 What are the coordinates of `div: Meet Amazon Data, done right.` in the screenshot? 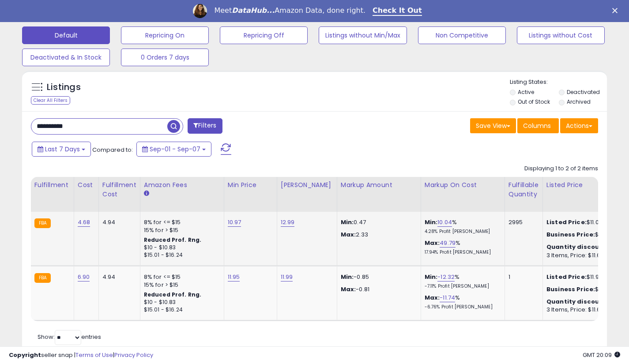 It's located at (289, 10).